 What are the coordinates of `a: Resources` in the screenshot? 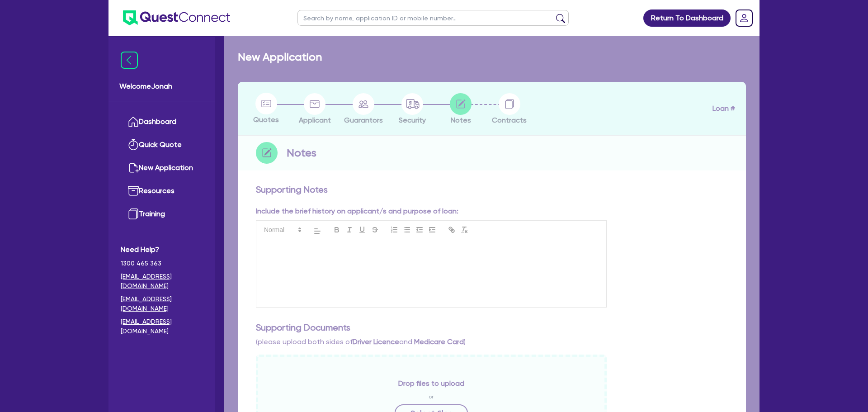 It's located at (162, 191).